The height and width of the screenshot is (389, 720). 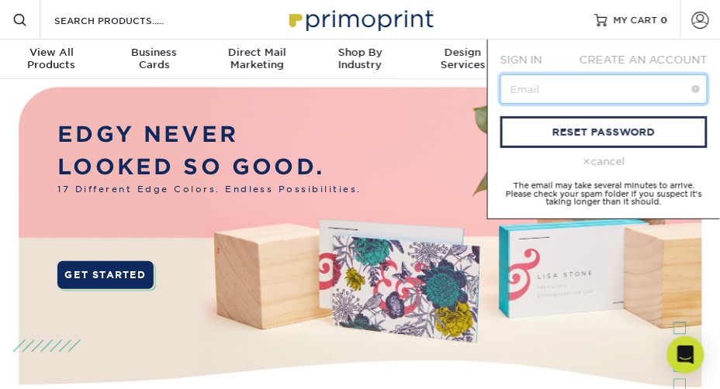 I want to click on span: Direct Mail, so click(x=257, y=53).